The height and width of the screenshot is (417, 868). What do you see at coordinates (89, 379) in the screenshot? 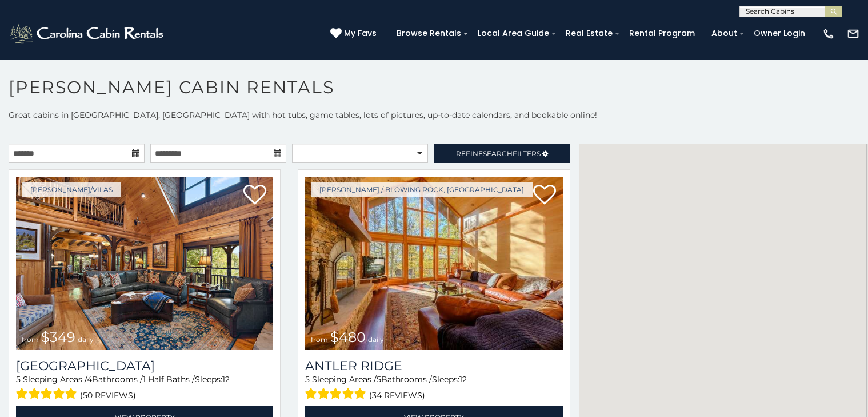
I see `span: 4` at bounding box center [89, 379].